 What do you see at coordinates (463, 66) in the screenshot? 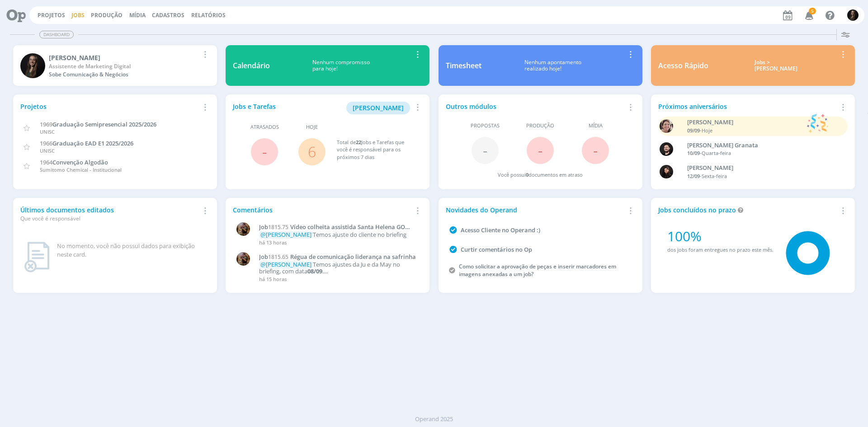
I see `div: Timesheet` at bounding box center [463, 66].